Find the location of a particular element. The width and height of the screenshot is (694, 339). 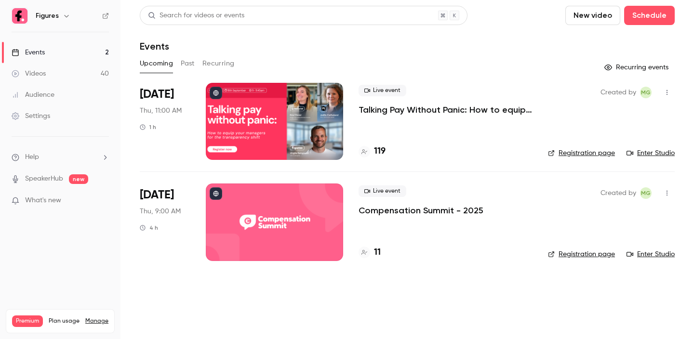

div: 4 h is located at coordinates (149, 228).